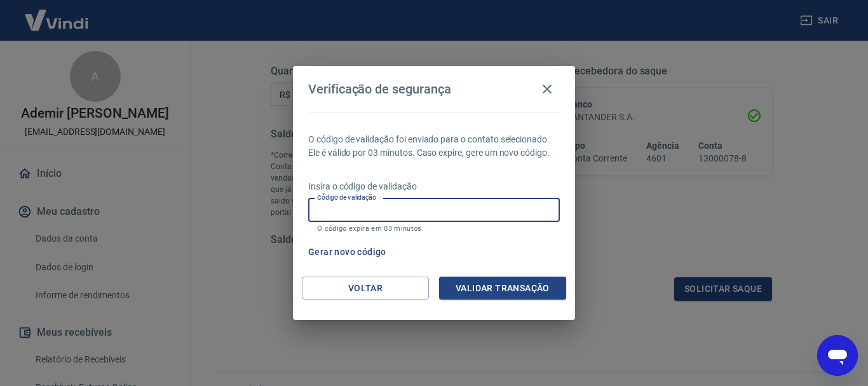 The width and height of the screenshot is (868, 386). What do you see at coordinates (434, 228) in the screenshot?
I see `p: O código expira em 03 minutos.` at bounding box center [434, 228].